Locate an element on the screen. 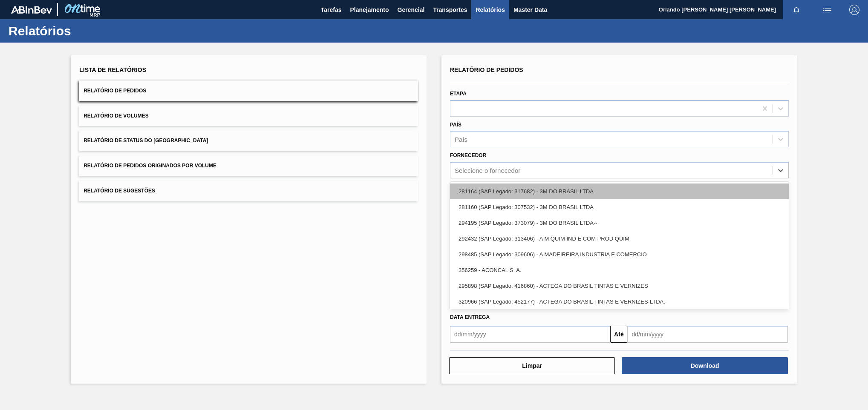 This screenshot has width=868, height=410. div: 281160 (SAP Legado: 307532) - 3M DO BRASIL LTDA is located at coordinates (619, 207).